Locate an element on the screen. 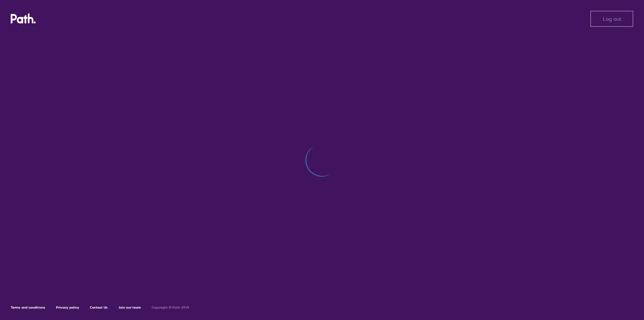  a: Privacy policy is located at coordinates (67, 307).